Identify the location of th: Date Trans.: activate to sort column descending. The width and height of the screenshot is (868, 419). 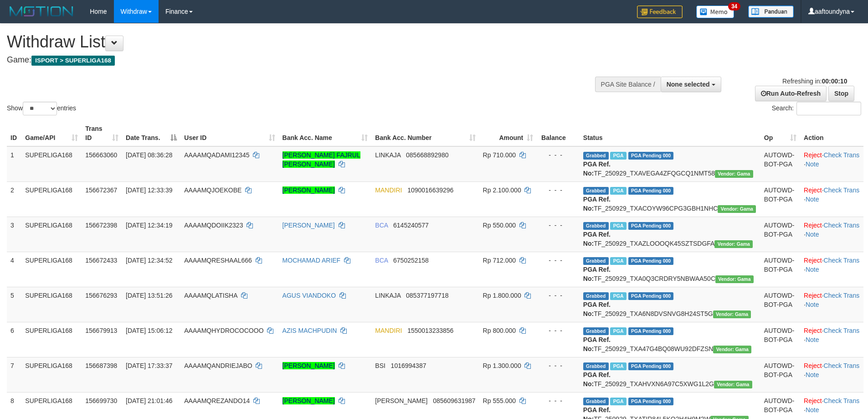
(151, 133).